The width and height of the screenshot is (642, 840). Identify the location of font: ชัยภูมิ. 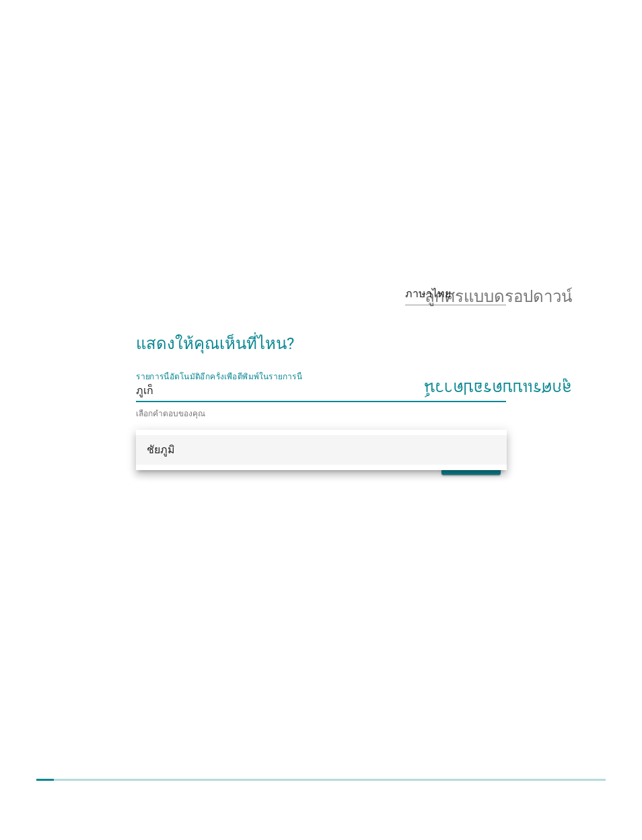
(161, 494).